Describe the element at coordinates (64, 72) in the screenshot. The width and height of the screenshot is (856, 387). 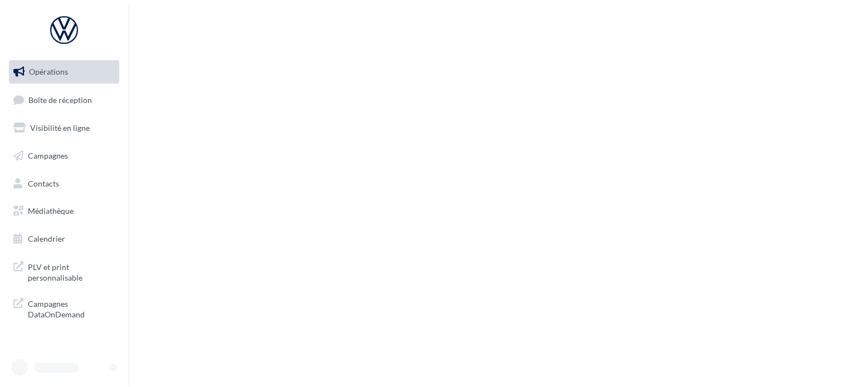
I see `a: Opérations` at that location.